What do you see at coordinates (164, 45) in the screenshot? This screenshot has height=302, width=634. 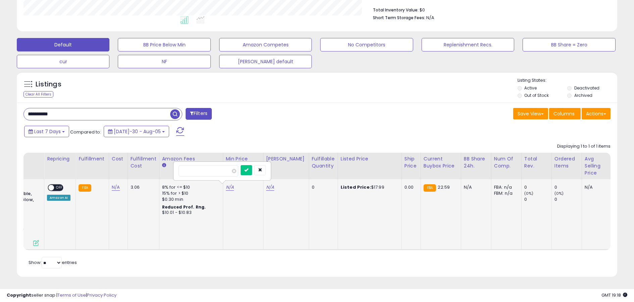 I see `button: BB Price Below Min` at bounding box center [164, 45].